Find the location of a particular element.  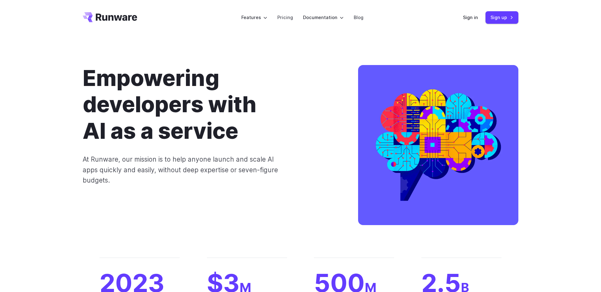

a: Sign in is located at coordinates (470, 17).